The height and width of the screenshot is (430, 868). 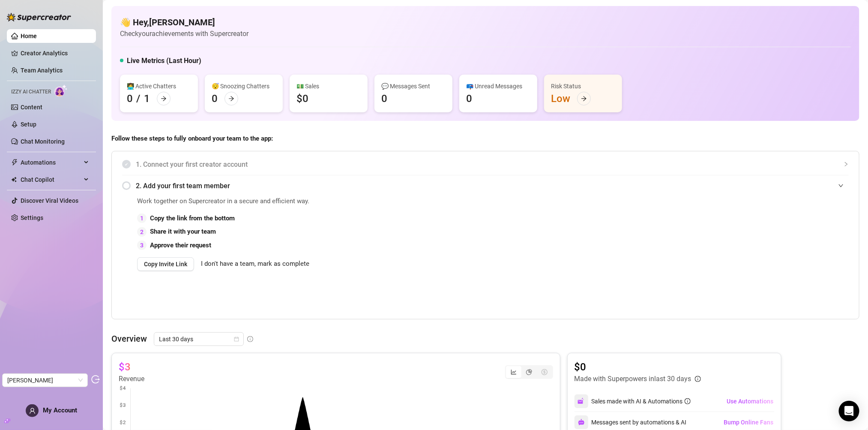 What do you see at coordinates (129, 339) in the screenshot?
I see `article: Overview` at bounding box center [129, 339].